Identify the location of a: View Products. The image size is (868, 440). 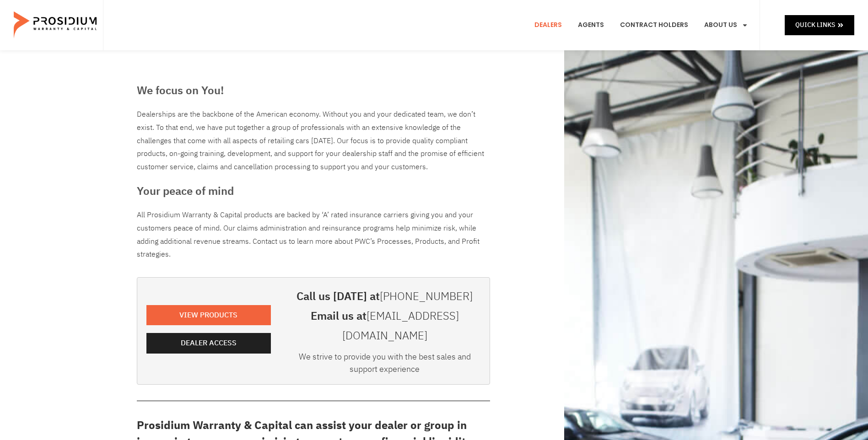
(209, 315).